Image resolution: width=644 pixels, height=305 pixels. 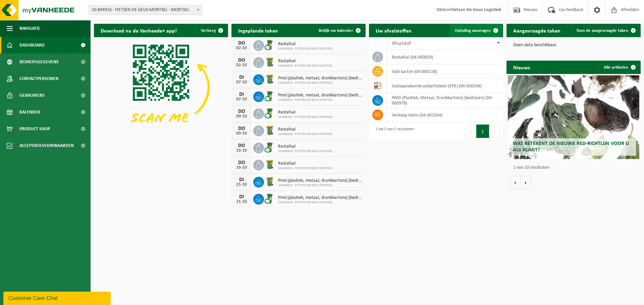 I want to click on h2: Aangevraagde taken, so click(x=537, y=30).